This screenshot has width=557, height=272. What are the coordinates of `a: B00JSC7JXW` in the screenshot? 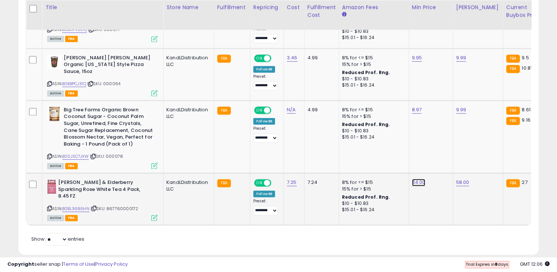 It's located at (75, 156).